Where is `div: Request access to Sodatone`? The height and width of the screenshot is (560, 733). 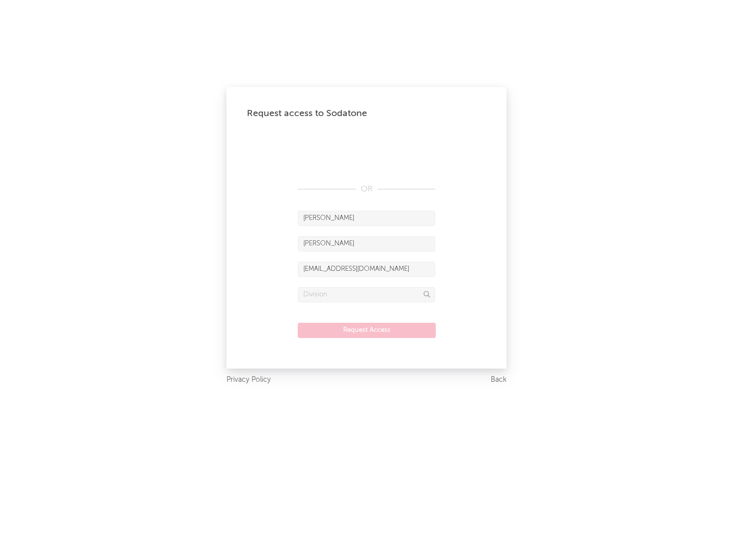
div: Request access to Sodatone is located at coordinates (366, 114).